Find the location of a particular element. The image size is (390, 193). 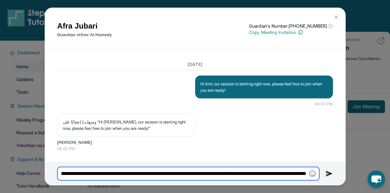

p: Hi Amr, our session is starting right now, please feel free to join when you are ready! is located at coordinates (264, 87).